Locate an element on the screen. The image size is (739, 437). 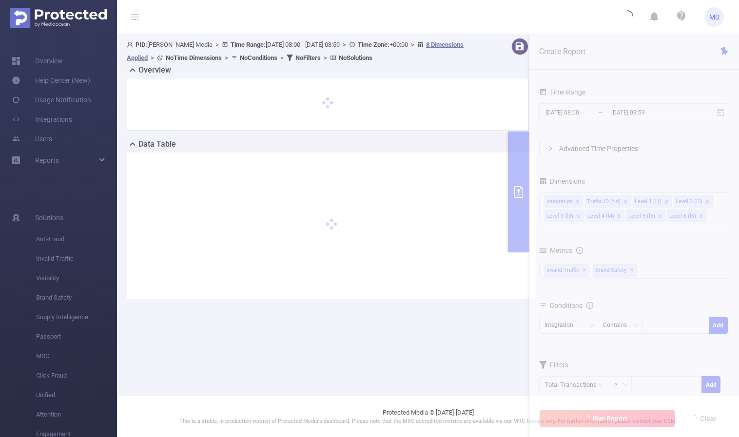
b: PID: is located at coordinates (141, 44).